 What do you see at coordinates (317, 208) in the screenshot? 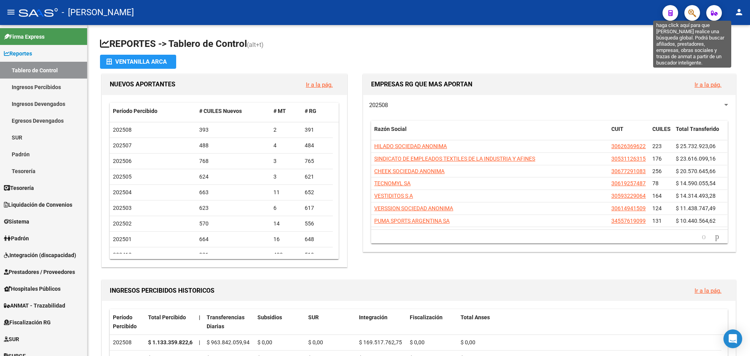
I see `div: 617` at bounding box center [317, 208].